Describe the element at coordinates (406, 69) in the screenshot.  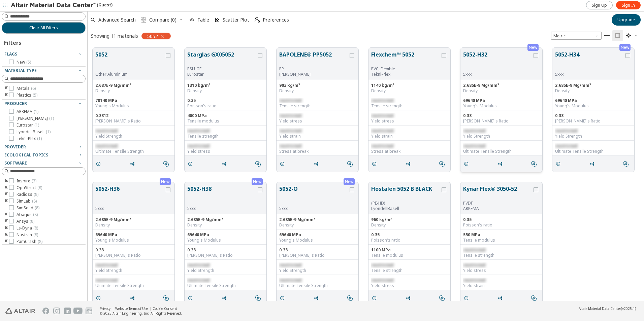
I see `div: PVC, Flexible` at that location.